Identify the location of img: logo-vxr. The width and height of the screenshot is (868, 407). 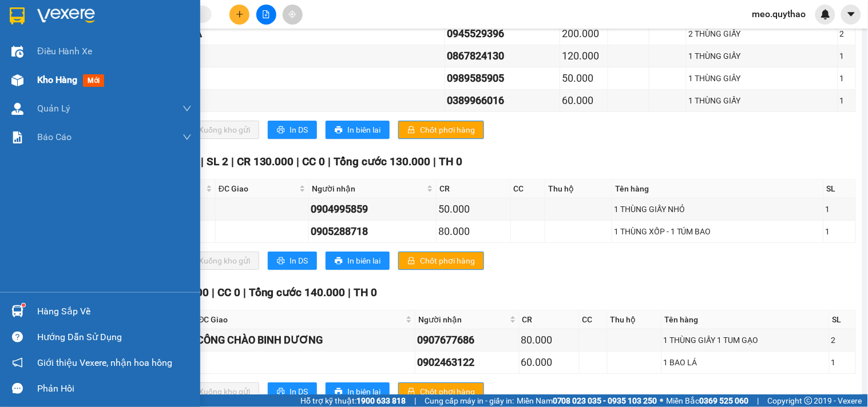
(17, 16).